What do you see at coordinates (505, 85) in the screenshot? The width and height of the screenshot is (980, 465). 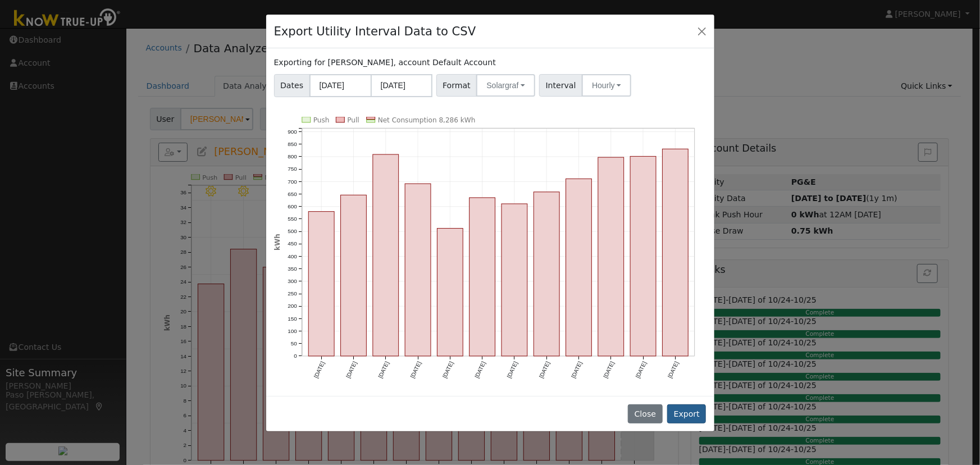 I see `button: Solargraf` at bounding box center [505, 85].